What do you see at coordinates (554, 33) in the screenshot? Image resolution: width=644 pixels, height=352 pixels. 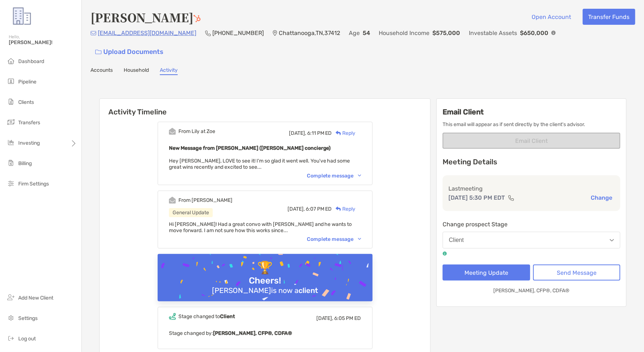 I see `img: Info Icon` at bounding box center [554, 33].